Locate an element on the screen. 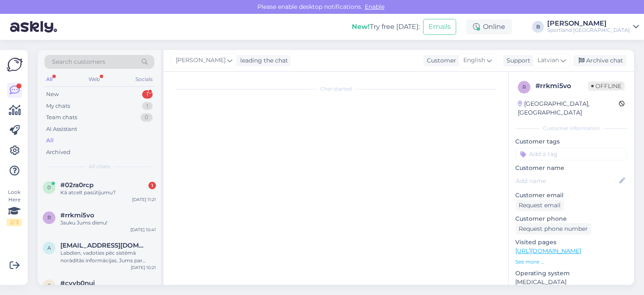 Image resolution: width=644 pixels, height=295 pixels. p: Customer name is located at coordinates (571, 168).